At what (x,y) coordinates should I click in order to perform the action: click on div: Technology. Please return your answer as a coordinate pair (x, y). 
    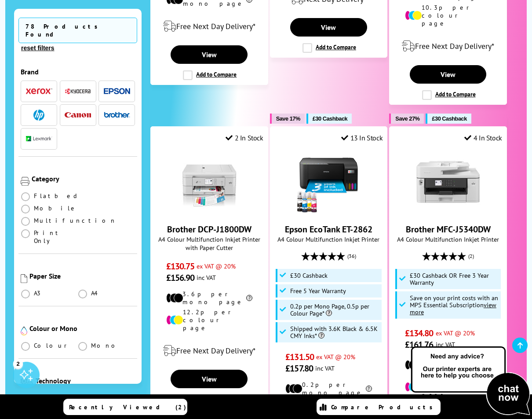
    Looking at the image, I should click on (85, 381).